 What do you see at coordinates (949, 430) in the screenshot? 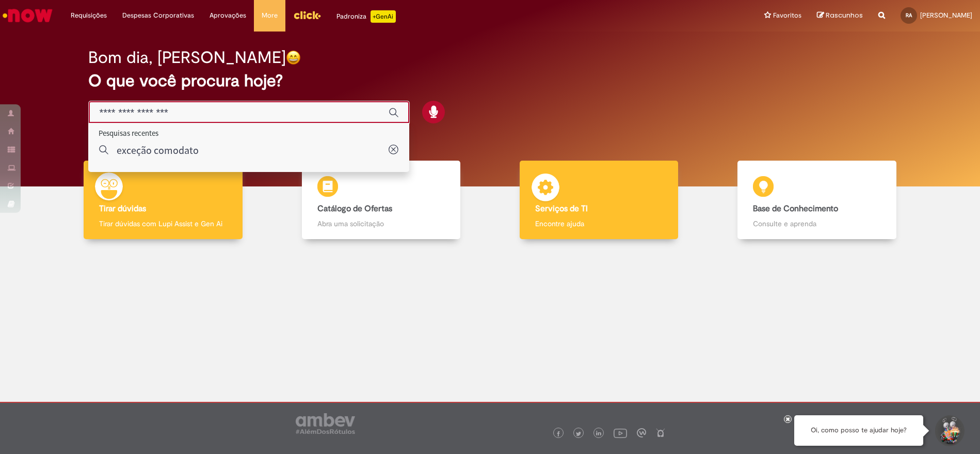
I see `button: Iniciar Conversa de Suporte` at bounding box center [949, 430].